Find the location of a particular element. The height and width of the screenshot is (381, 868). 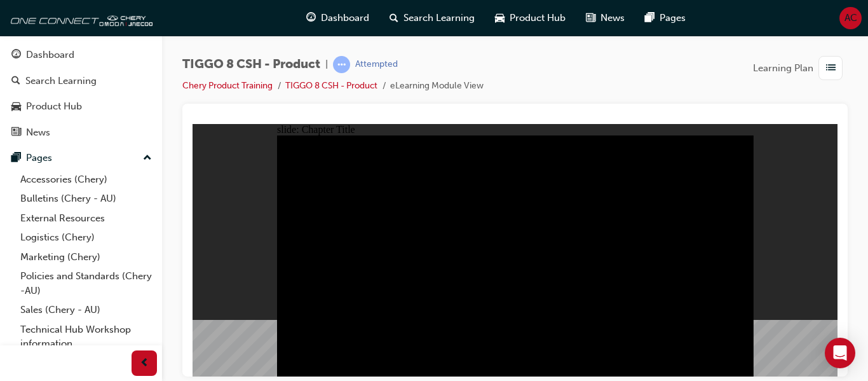

div: Pages is located at coordinates (38, 157).